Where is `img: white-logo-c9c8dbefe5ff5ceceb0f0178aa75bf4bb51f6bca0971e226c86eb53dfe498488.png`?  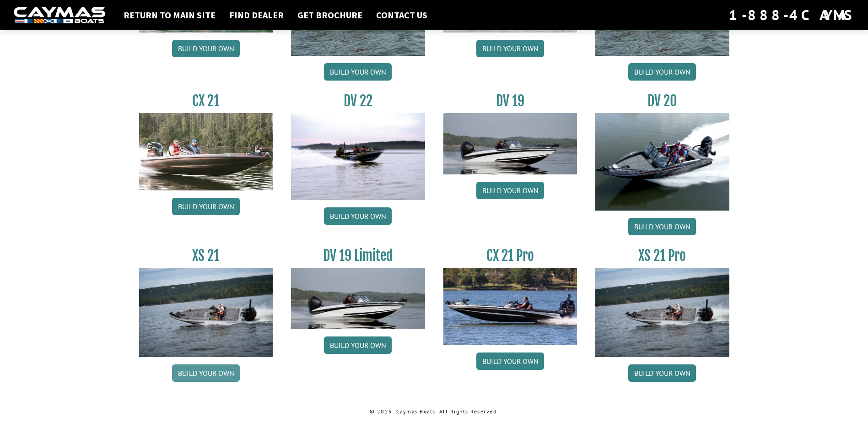
img: white-logo-c9c8dbefe5ff5ceceb0f0178aa75bf4bb51f6bca0971e226c86eb53dfe498488.png is located at coordinates (59, 15).